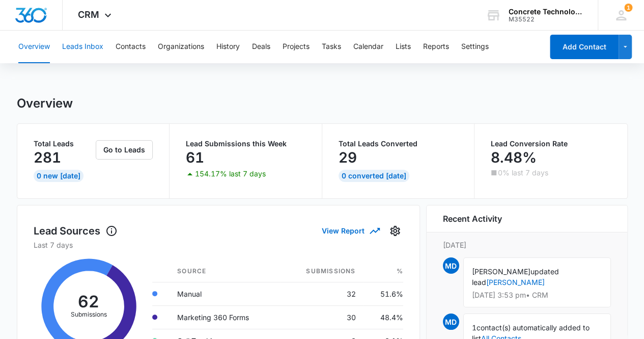 The height and width of the screenshot is (339, 644). Describe the element at coordinates (322, 316) in the screenshot. I see `td: 30` at that location.